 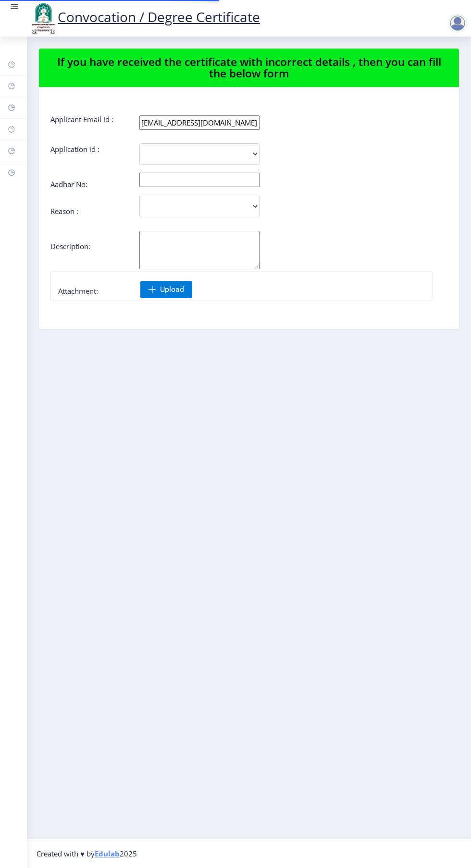 I want to click on a: Edulab, so click(x=107, y=854).